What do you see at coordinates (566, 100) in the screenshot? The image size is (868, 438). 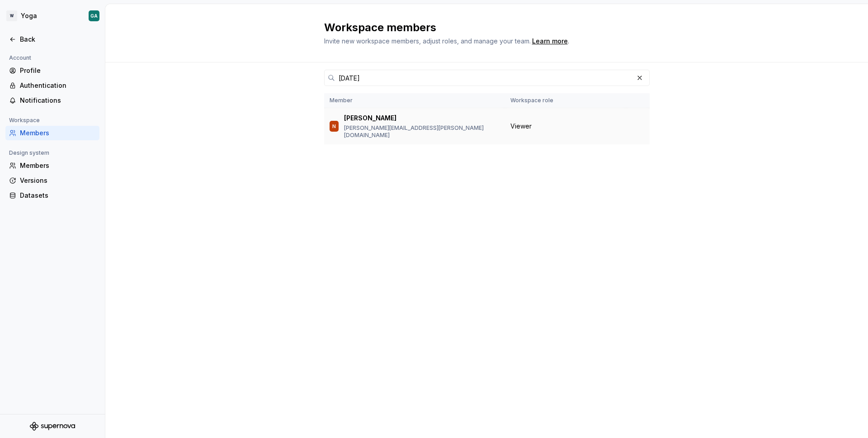 I see `th: Workspace role` at bounding box center [566, 100].